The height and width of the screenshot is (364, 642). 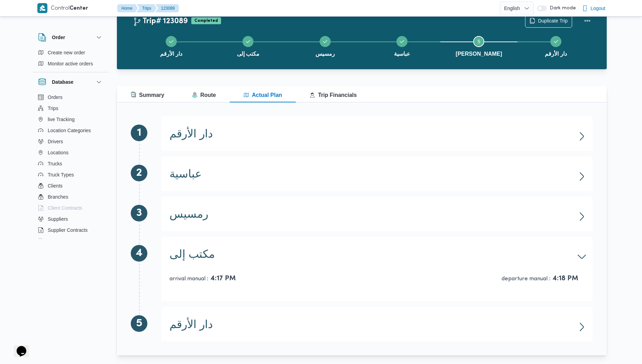 I want to click on div: 1, so click(x=139, y=132).